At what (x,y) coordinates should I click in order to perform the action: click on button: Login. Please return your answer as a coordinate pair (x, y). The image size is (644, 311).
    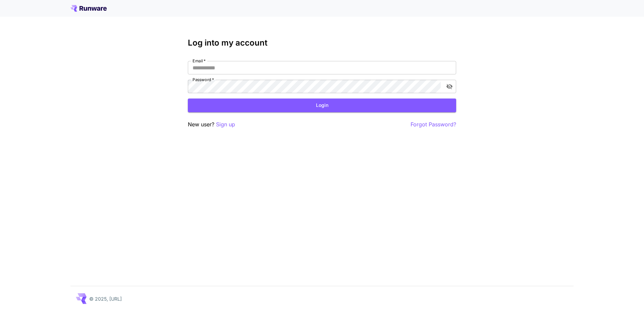
    Looking at the image, I should click on (322, 105).